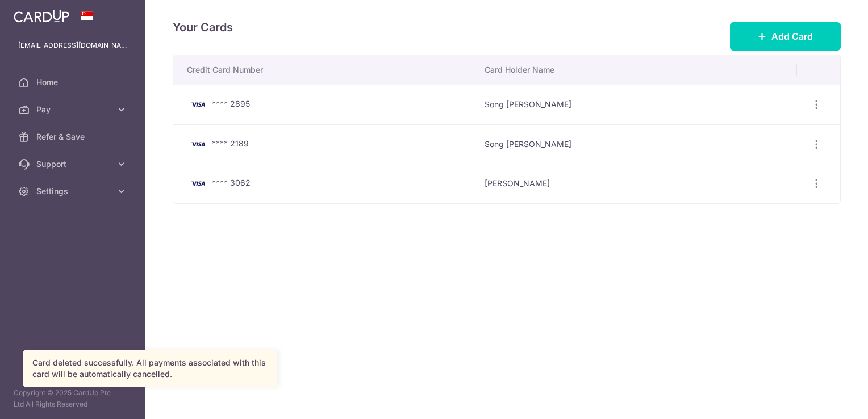 This screenshot has width=868, height=419. Describe the element at coordinates (74, 83) in the screenshot. I see `span: Home` at that location.